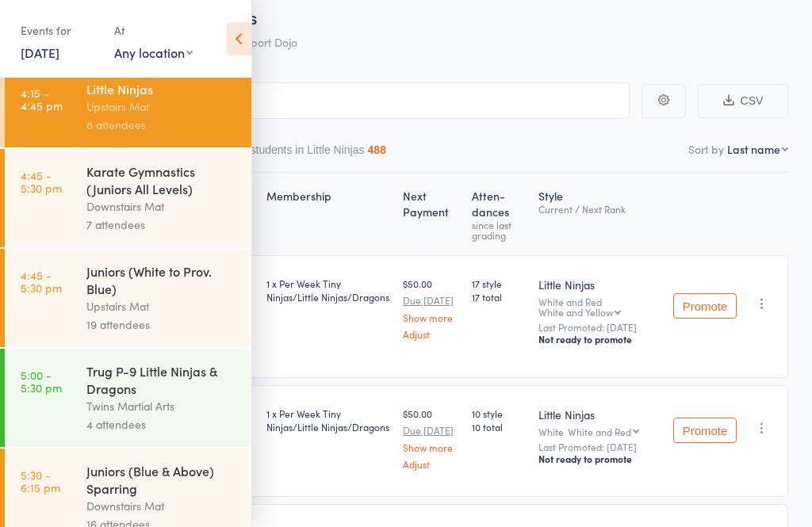 Image resolution: width=812 pixels, height=527 pixels. Describe the element at coordinates (153, 30) in the screenshot. I see `div: At` at that location.